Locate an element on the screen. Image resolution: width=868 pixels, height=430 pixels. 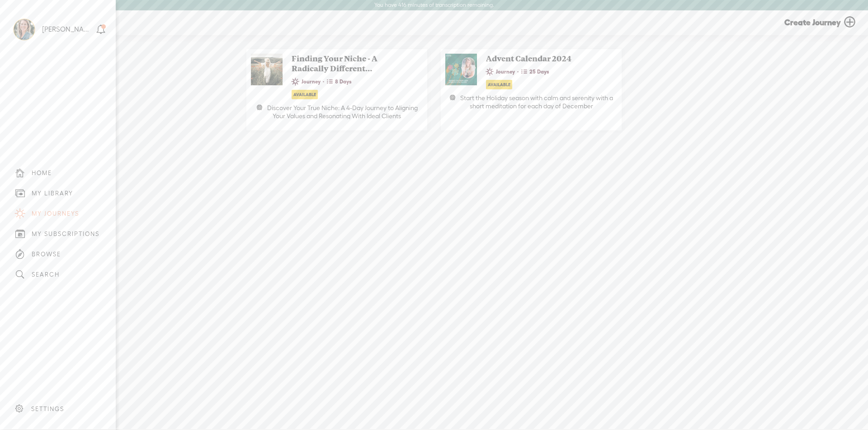
div: MY SUBSCRIPTIONS is located at coordinates (65, 234).